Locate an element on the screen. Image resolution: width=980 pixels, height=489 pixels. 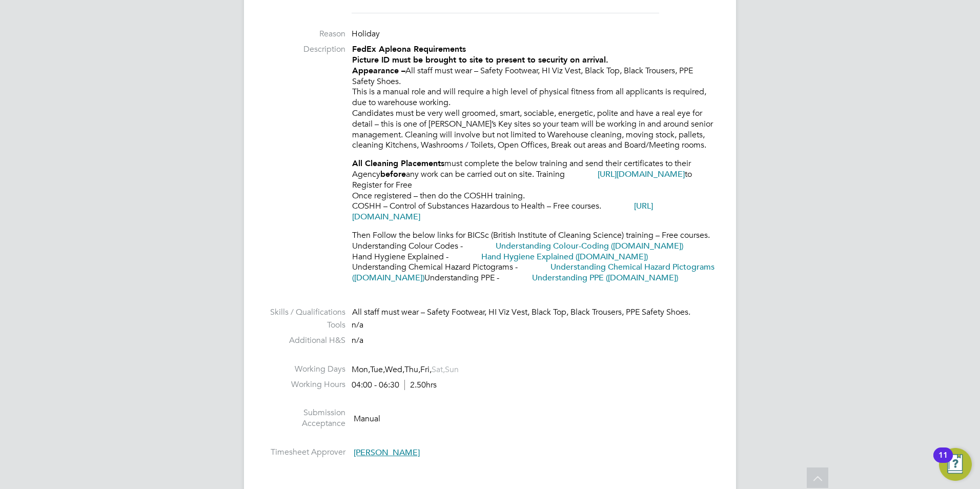
span: Holiday is located at coordinates (366, 34).